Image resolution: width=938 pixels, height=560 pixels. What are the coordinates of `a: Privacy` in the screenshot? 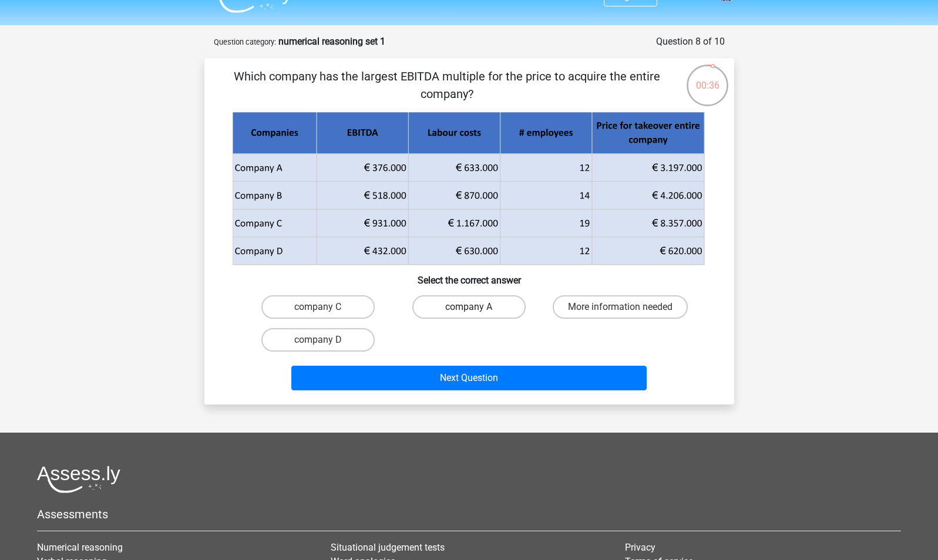 It's located at (640, 547).